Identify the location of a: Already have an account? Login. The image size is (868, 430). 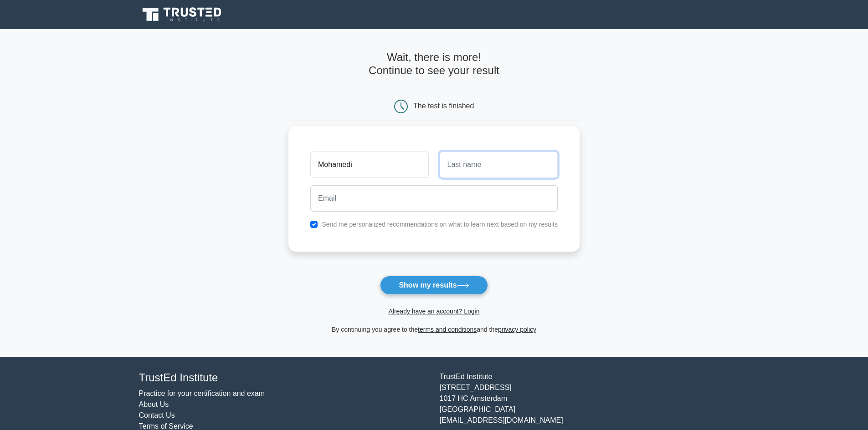
(434, 311).